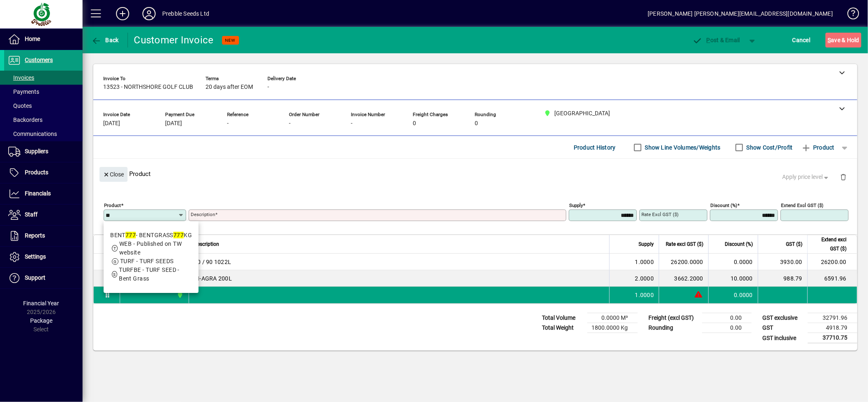 Image resolution: width=868 pixels, height=402 pixels. What do you see at coordinates (36, 172) in the screenshot?
I see `span: Products` at bounding box center [36, 172].